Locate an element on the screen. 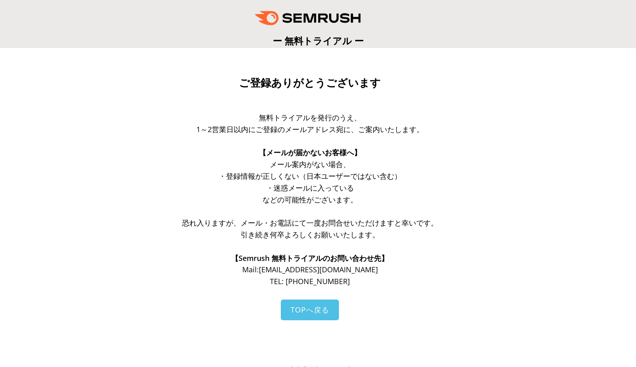 The width and height of the screenshot is (636, 367). span: ・登録情報が正しくない（日本ユーザーではない含む） is located at coordinates (310, 176).